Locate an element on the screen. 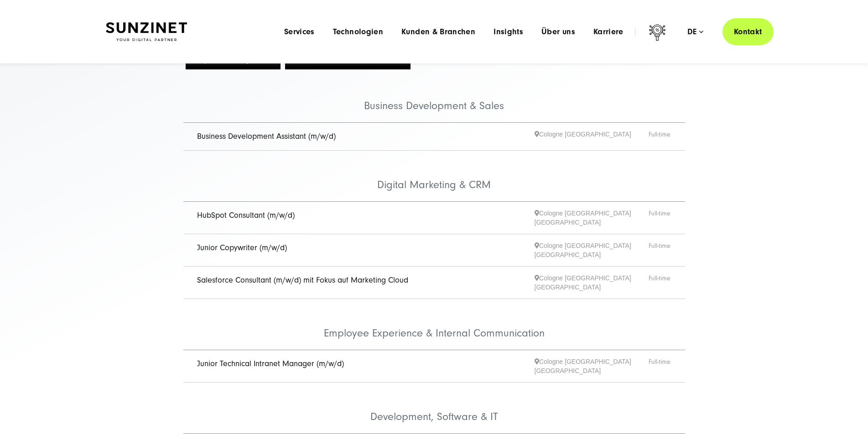 The height and width of the screenshot is (436, 868). a: Über uns is located at coordinates (558, 32).